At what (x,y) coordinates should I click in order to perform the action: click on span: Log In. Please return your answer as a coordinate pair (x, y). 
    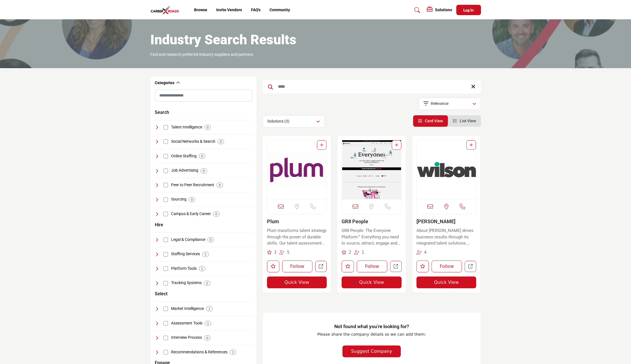
    Looking at the image, I should click on (468, 10).